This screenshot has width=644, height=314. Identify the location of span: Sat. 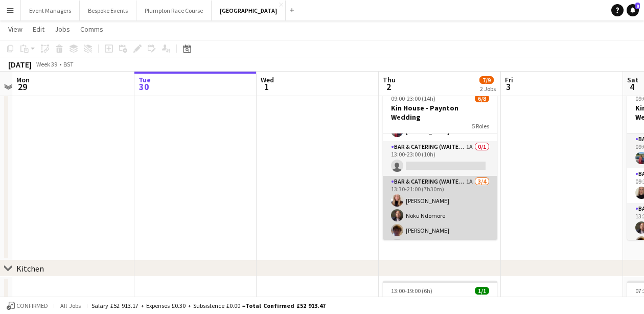
(633, 80).